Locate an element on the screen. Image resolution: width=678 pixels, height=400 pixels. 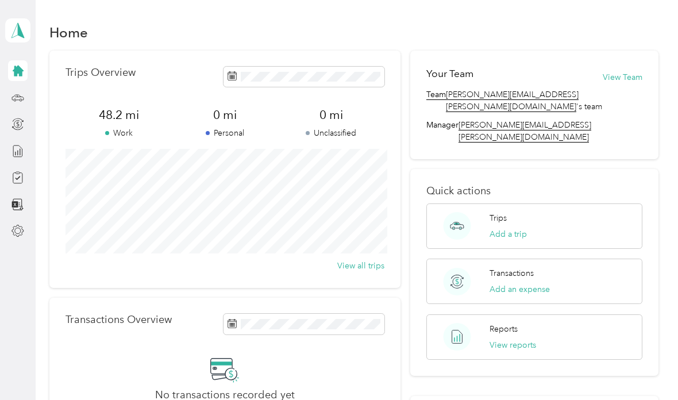
button: View reports is located at coordinates (512, 345).